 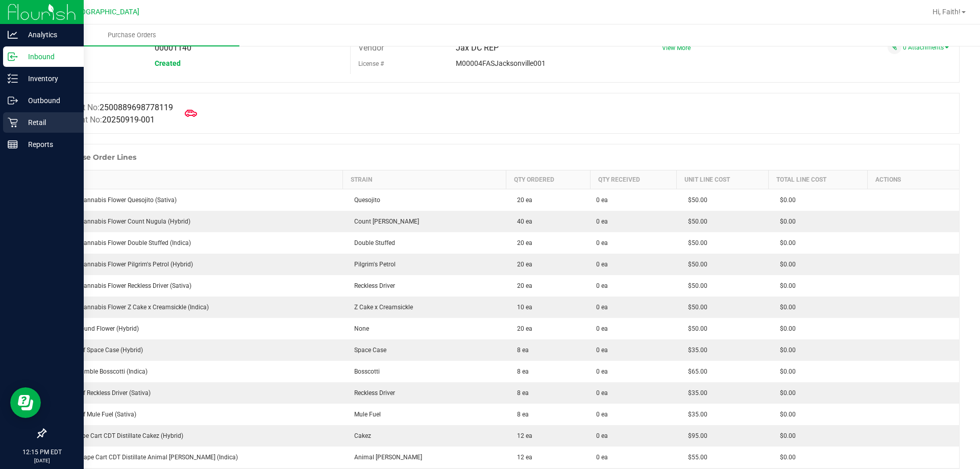 I want to click on th: Qty Ordered, so click(x=548, y=180).